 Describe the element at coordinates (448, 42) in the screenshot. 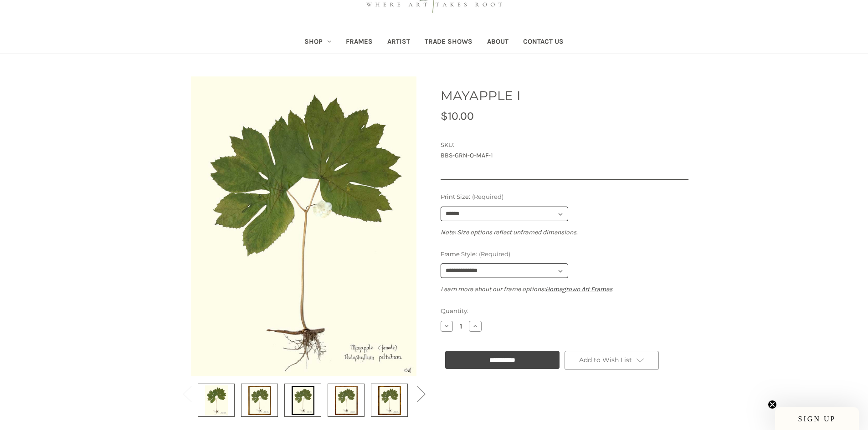

I see `a: Trade Shows` at that location.